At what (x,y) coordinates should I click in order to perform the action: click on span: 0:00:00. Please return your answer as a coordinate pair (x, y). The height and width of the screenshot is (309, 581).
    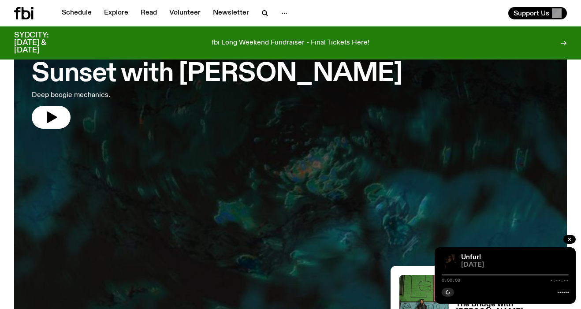
    Looking at the image, I should click on (451, 280).